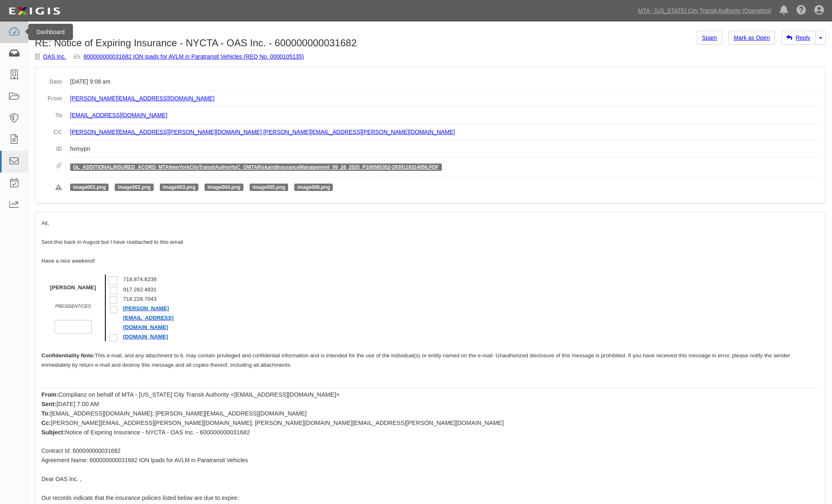  Describe the element at coordinates (114, 291) in the screenshot. I see `img: Smart Phone with solid fill` at that location.